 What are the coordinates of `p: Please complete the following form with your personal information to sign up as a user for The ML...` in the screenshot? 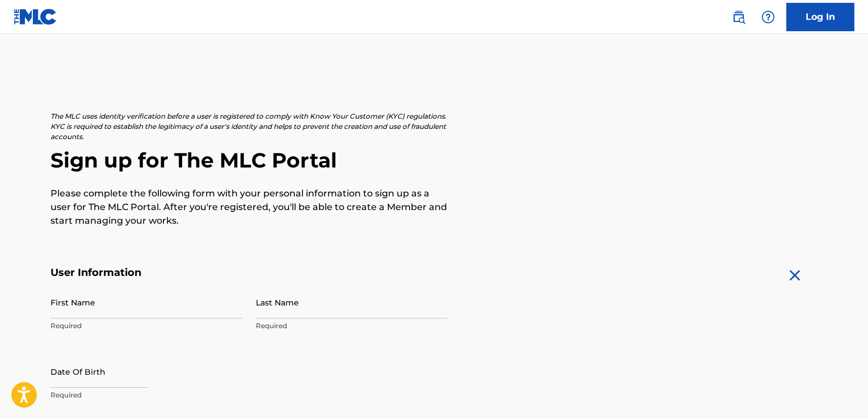 It's located at (249, 207).